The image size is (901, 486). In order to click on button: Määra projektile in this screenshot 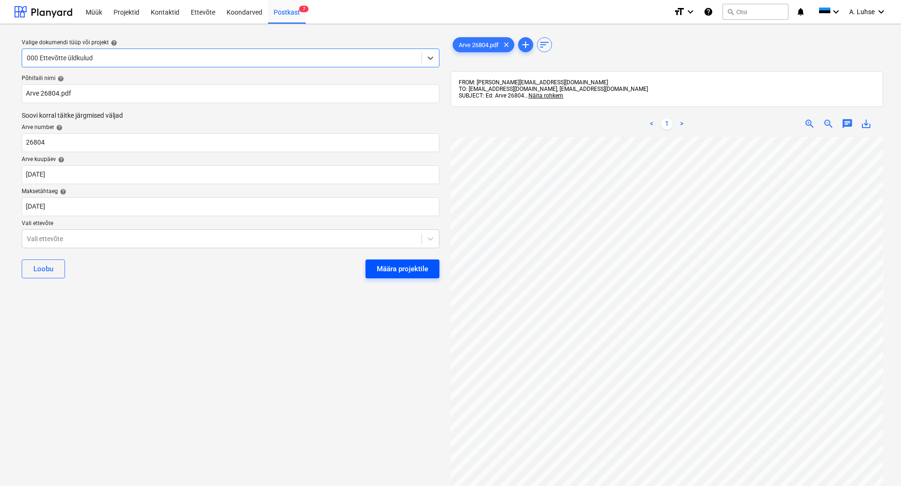, I will do `click(402, 269)`.